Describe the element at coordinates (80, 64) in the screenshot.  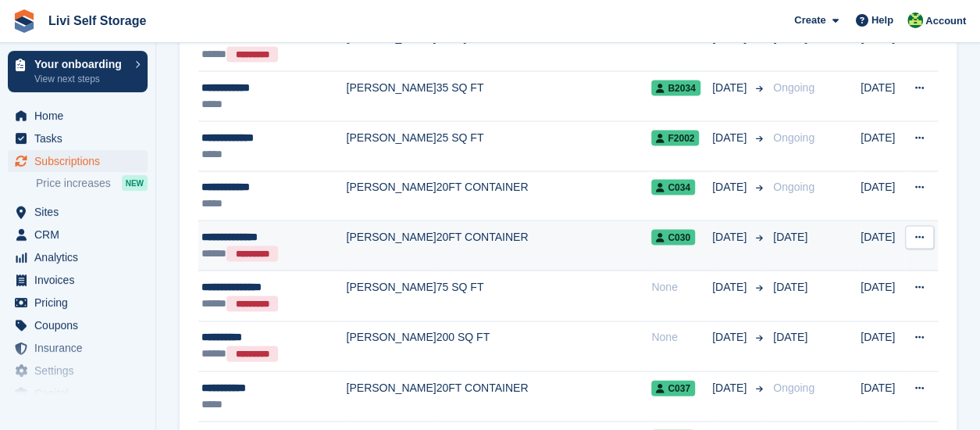
I see `p: Your onboarding` at that location.